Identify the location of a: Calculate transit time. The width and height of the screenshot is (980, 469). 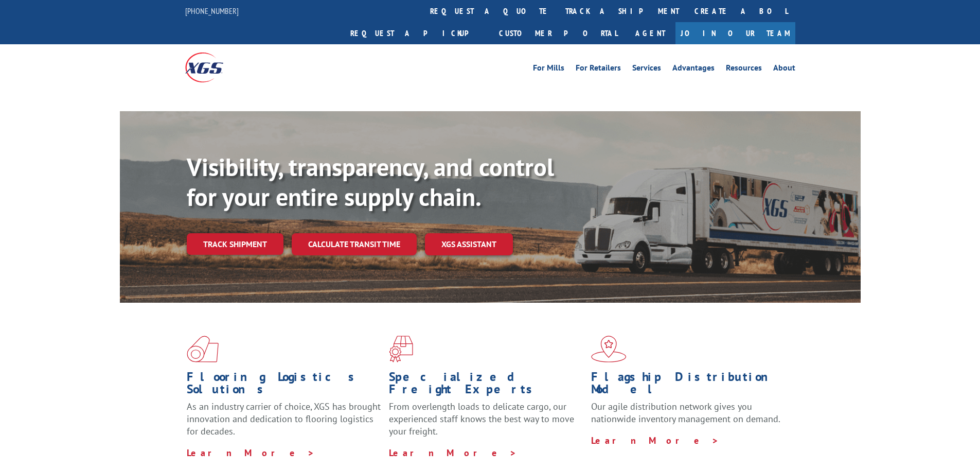
(354, 244).